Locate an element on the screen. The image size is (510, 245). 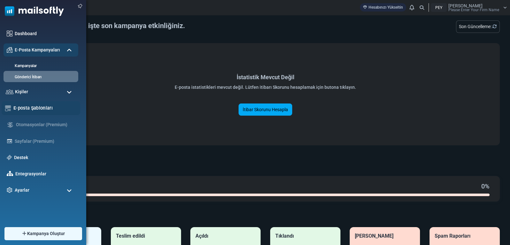
img: landing_pages.svg is located at coordinates (10, 141).